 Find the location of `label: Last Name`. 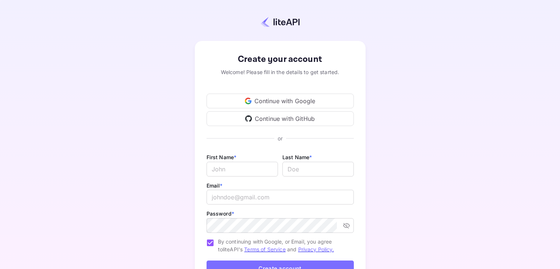

label: Last Name is located at coordinates (297, 157).